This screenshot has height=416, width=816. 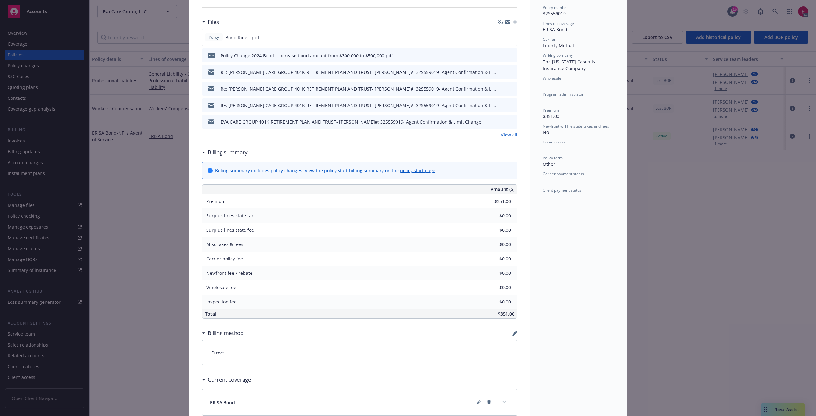 I want to click on div: Direct, so click(x=359, y=352).